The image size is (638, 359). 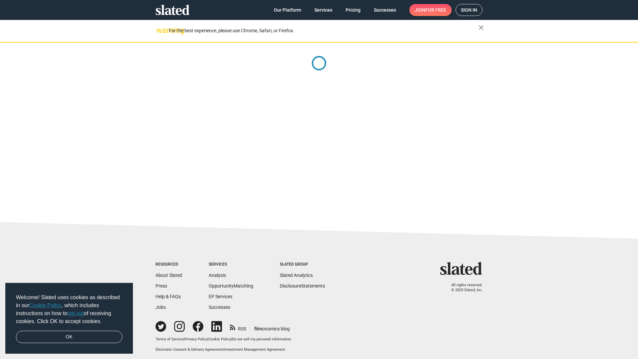 What do you see at coordinates (287, 10) in the screenshot?
I see `span: Our Platform` at bounding box center [287, 10].